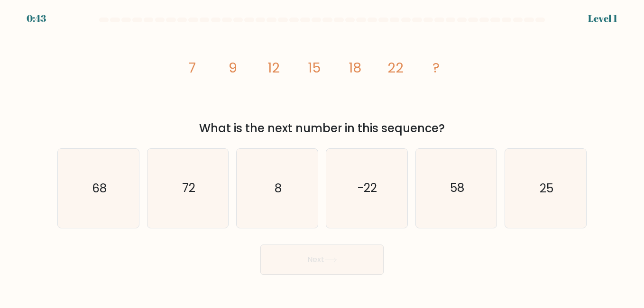 The width and height of the screenshot is (644, 308). What do you see at coordinates (602, 19) in the screenshot?
I see `div: Level 1` at bounding box center [602, 19].